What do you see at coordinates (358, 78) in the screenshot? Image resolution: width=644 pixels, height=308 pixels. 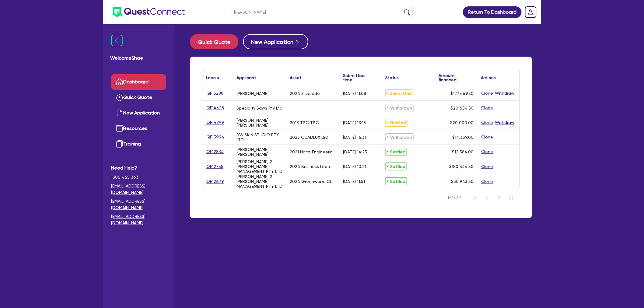 I see `div: Submitted time` at bounding box center [358, 78].